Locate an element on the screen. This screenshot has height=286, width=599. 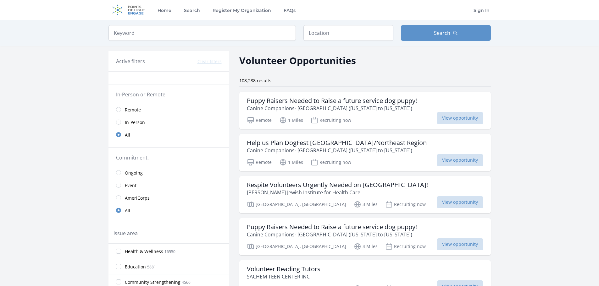
button: Clear filters is located at coordinates (209, 62).